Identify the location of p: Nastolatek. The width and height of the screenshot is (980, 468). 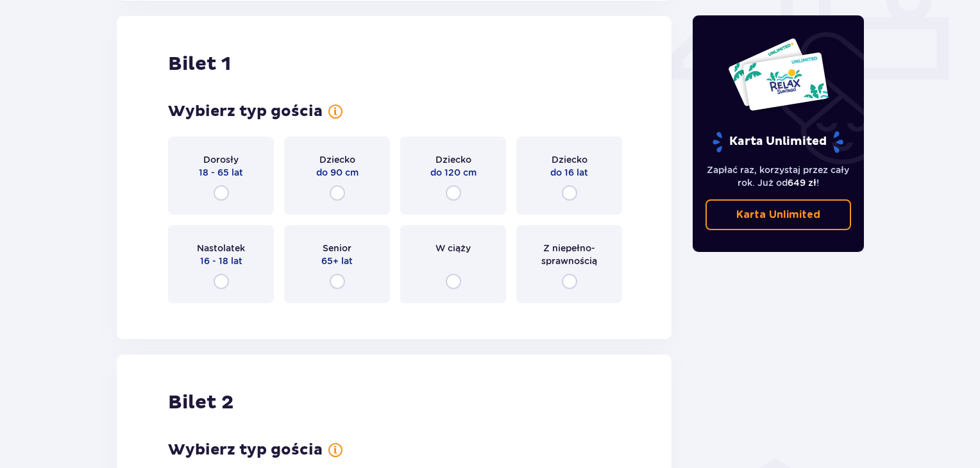
(221, 248).